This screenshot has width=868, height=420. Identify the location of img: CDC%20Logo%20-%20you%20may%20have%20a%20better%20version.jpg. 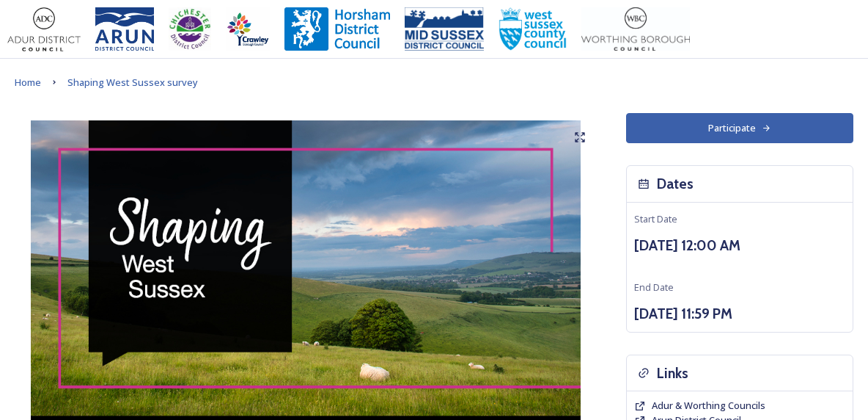
(190, 29).